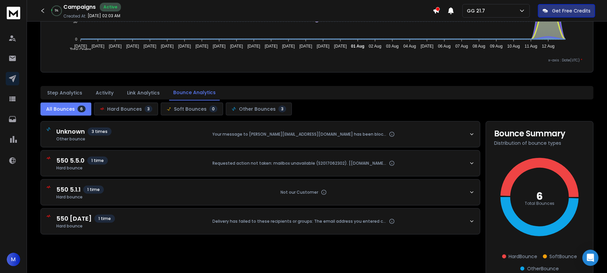 The width and height of the screenshot is (607, 273). What do you see at coordinates (543, 268) in the screenshot?
I see `span: Other Bounce` at bounding box center [543, 268].